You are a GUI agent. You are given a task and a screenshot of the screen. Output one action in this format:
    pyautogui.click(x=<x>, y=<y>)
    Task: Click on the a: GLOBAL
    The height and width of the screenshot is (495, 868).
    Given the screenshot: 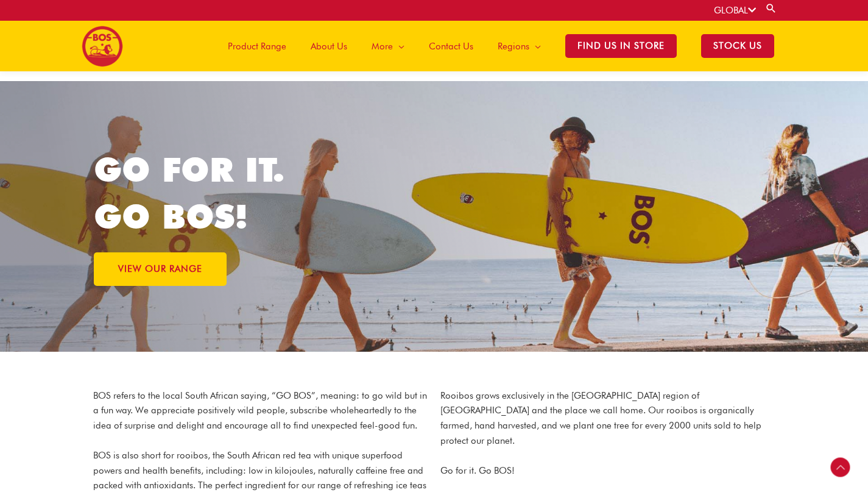 What is the action you would take?
    pyautogui.click(x=734, y=11)
    